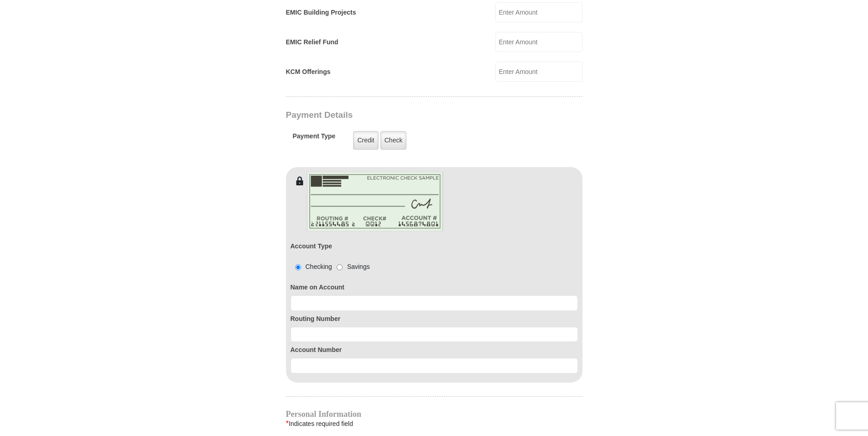 This screenshot has height=436, width=868. What do you see at coordinates (321, 12) in the screenshot?
I see `label: EMIC Building Projects` at bounding box center [321, 12].